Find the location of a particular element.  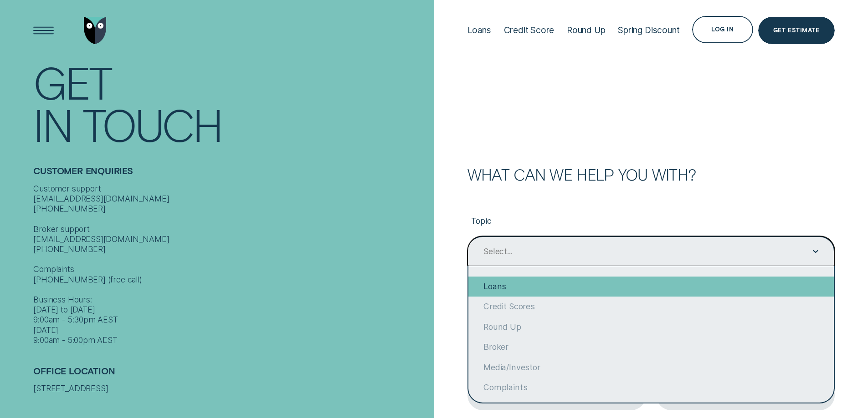

div: General is located at coordinates (651, 408).